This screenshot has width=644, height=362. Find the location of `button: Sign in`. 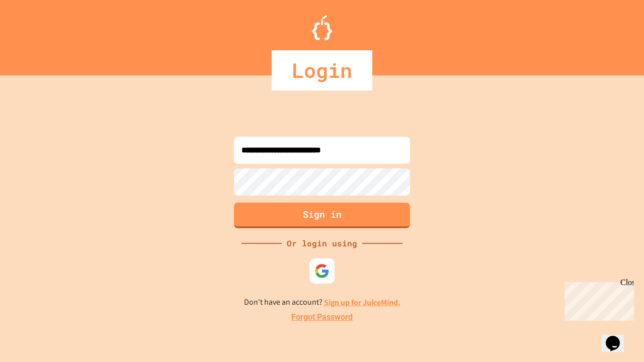

button: Sign in is located at coordinates (322, 215).